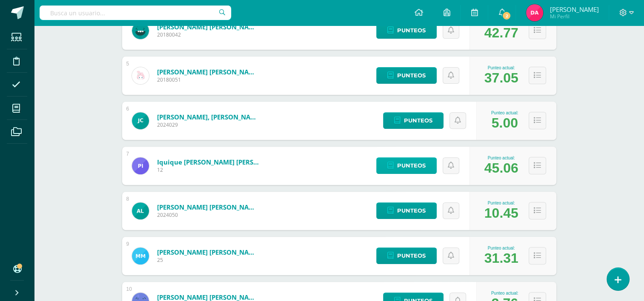 Image resolution: width=644 pixels, height=301 pixels. I want to click on span: 25, so click(208, 260).